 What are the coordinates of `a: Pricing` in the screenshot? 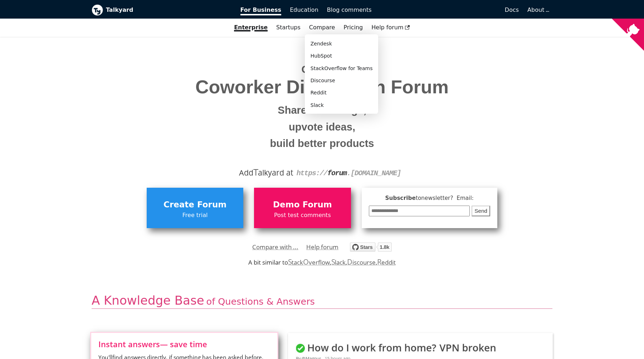 It's located at (353, 27).